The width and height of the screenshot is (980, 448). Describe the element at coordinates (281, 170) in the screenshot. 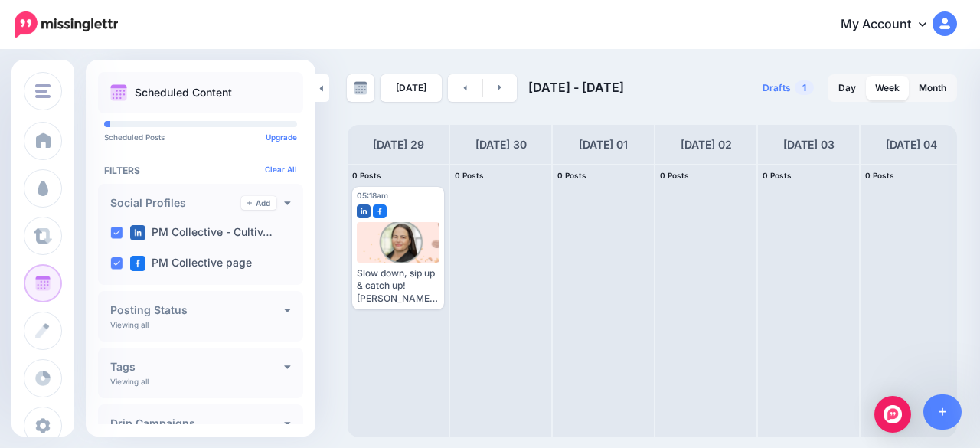

I see `a: Clear All` at that location.